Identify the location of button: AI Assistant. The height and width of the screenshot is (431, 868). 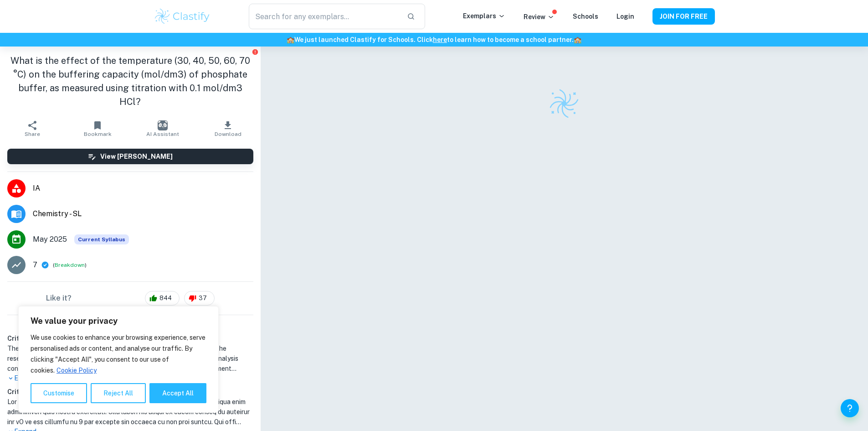
(163, 128).